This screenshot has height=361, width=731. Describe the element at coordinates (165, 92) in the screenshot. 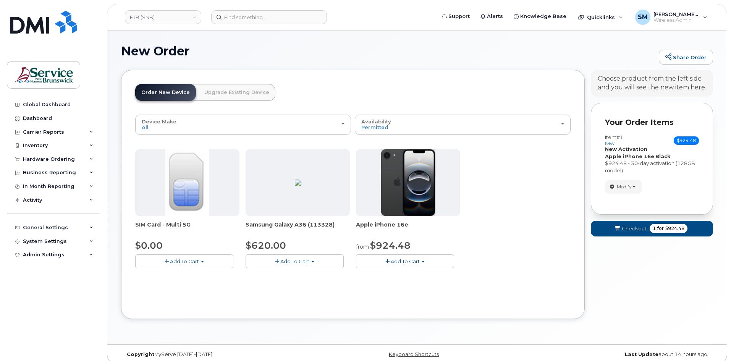

I see `a: Order New Device` at that location.